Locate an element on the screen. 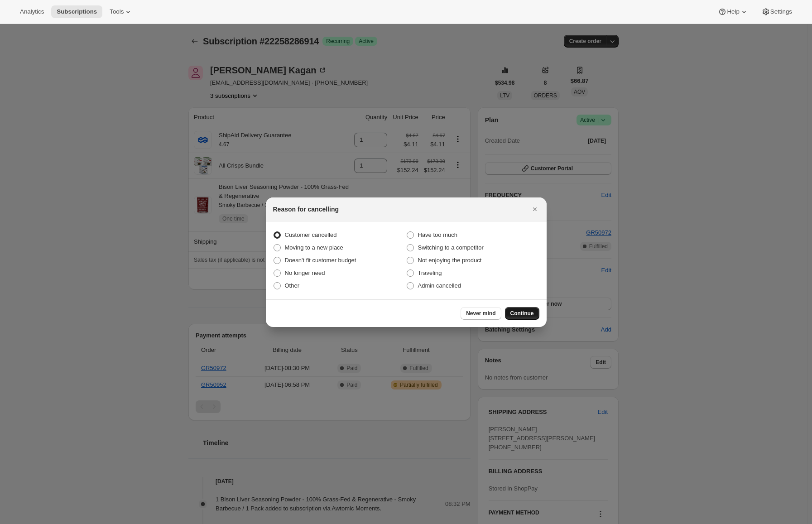 Image resolution: width=812 pixels, height=524 pixels. button: Settings is located at coordinates (777, 12).